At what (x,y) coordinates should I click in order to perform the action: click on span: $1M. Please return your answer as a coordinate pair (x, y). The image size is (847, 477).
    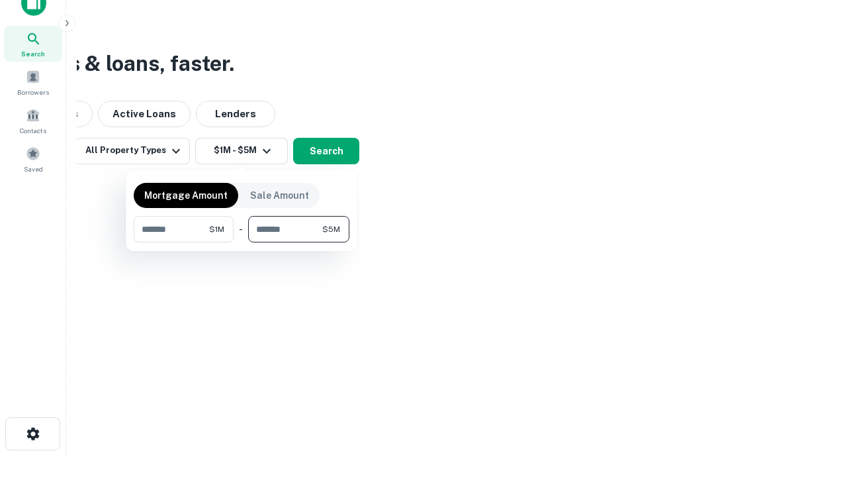
    Looking at the image, I should click on (216, 229).